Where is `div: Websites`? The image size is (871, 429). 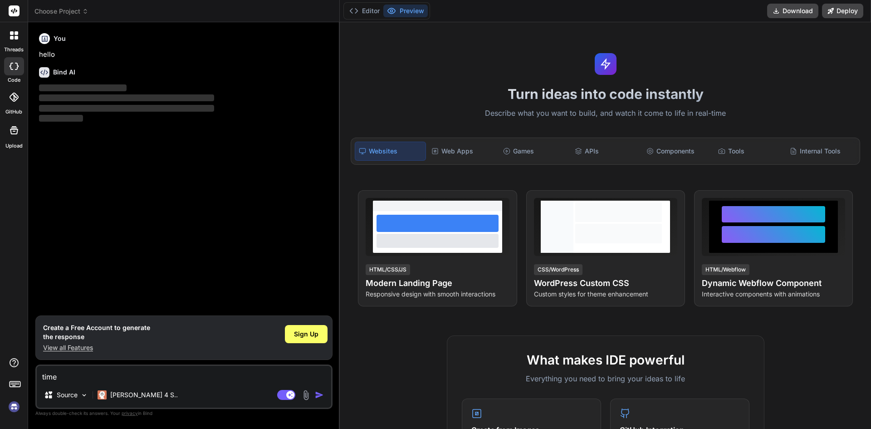 div: Websites is located at coordinates (390, 151).